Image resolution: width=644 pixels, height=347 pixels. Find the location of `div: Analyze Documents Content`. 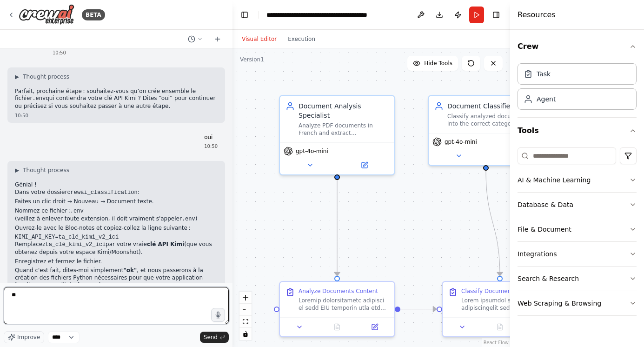

div: Analyze Documents Content is located at coordinates (338, 291).